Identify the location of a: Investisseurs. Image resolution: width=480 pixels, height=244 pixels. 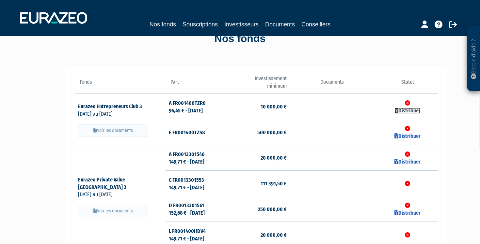
(241, 24).